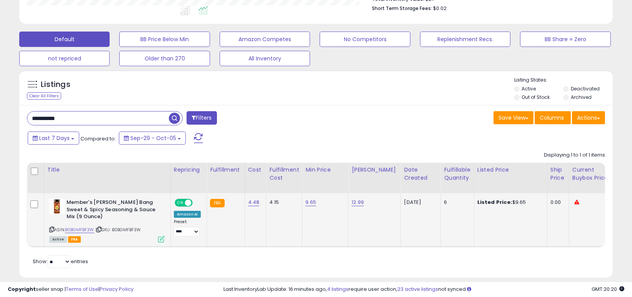  What do you see at coordinates (495, 202) in the screenshot?
I see `b: Listed Price:` at bounding box center [495, 202].